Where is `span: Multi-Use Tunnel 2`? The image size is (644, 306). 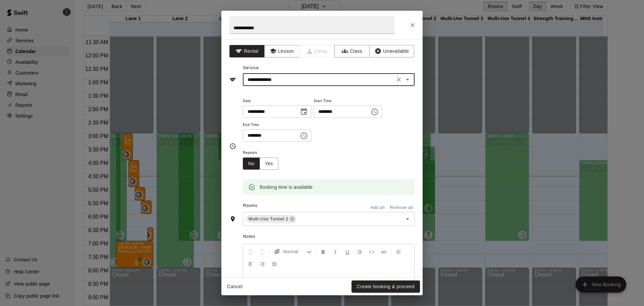
span: Multi-Use Tunnel 2 is located at coordinates (269, 219).